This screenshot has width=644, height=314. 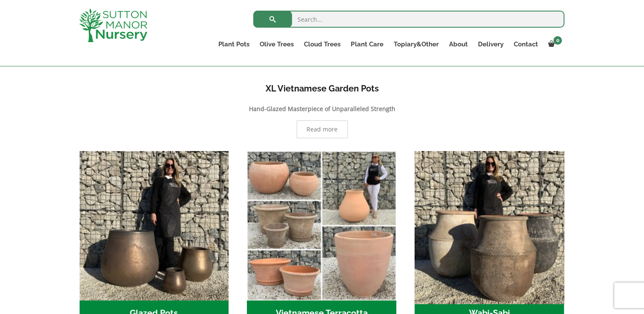 I want to click on a: Plant Care, so click(x=367, y=44).